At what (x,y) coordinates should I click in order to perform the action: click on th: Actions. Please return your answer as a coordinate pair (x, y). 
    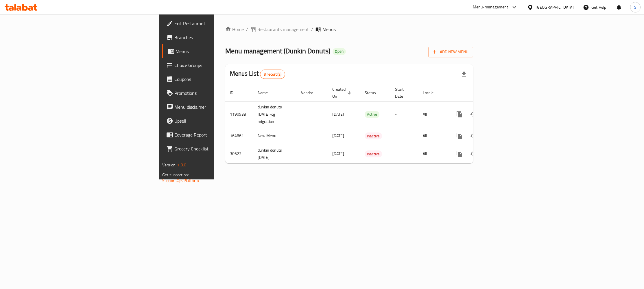
    Looking at the image, I should click on (480, 93).